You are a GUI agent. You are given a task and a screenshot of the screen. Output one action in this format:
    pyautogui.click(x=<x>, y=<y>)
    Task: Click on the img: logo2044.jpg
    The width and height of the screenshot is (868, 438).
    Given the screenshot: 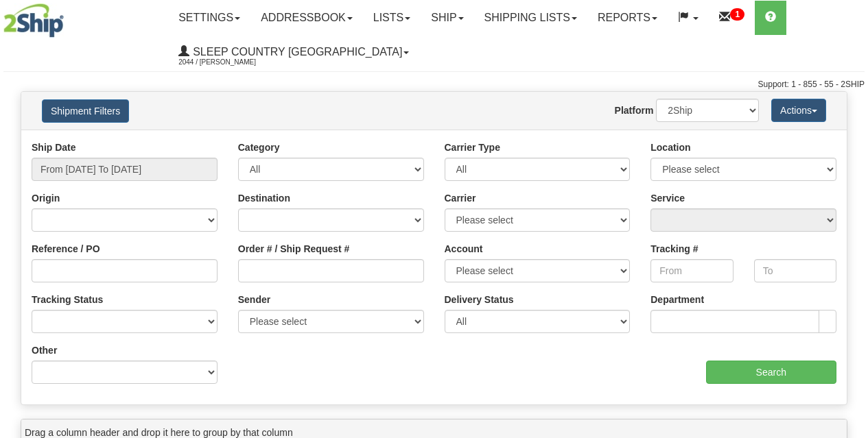 What is the action you would take?
    pyautogui.click(x=34, y=21)
    